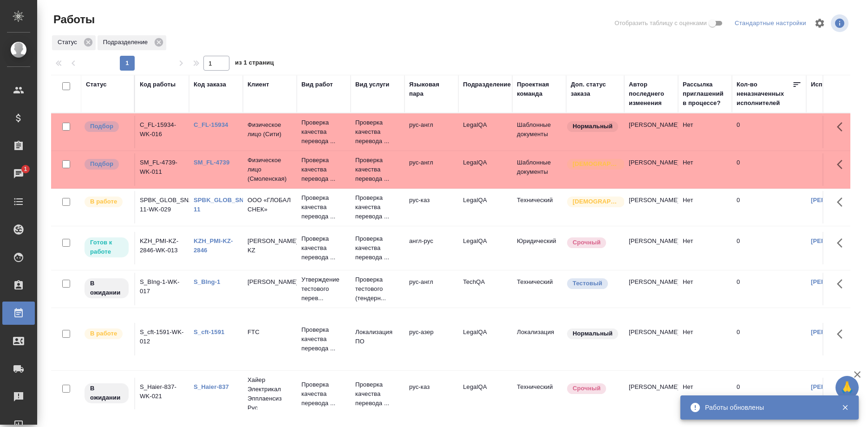 The height and width of the screenshot is (427, 868). Describe the element at coordinates (317, 85) in the screenshot. I see `div: Вид работ` at that location.